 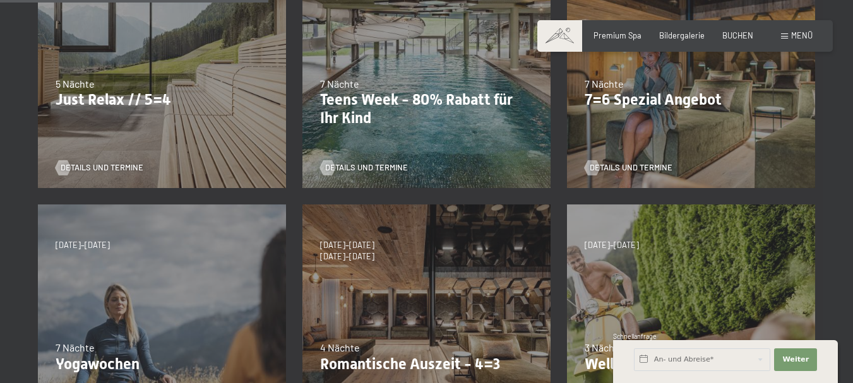 What do you see at coordinates (618, 35) in the screenshot?
I see `a: Premium Spa` at bounding box center [618, 35].